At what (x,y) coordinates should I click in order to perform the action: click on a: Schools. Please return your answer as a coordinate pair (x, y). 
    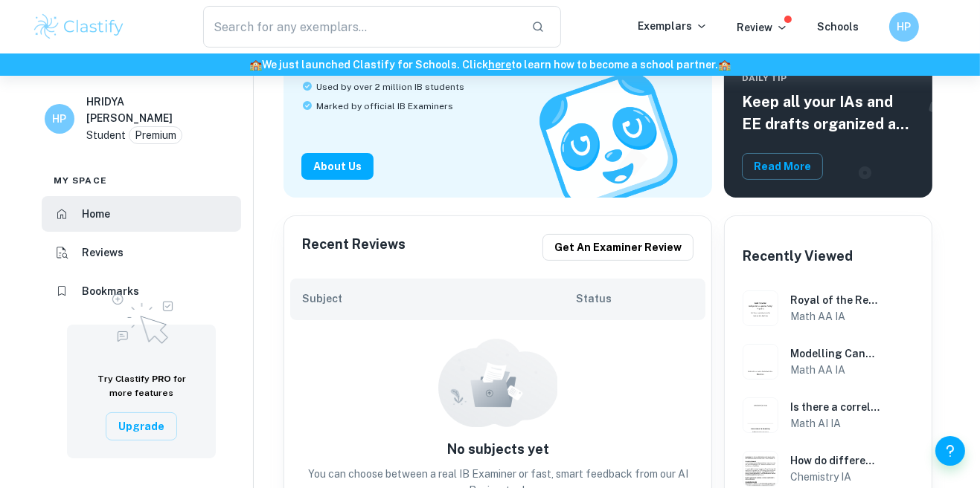
    Looking at the image, I should click on (838, 27).